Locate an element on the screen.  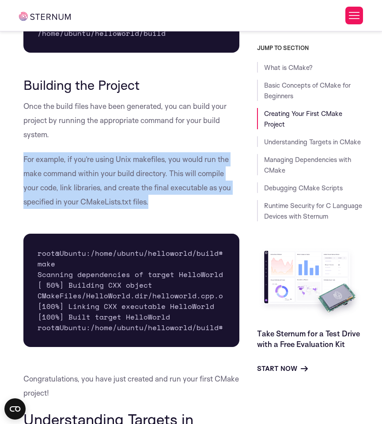
p: Congratulations, you have just created and run your first CMake project! is located at coordinates (131, 385).